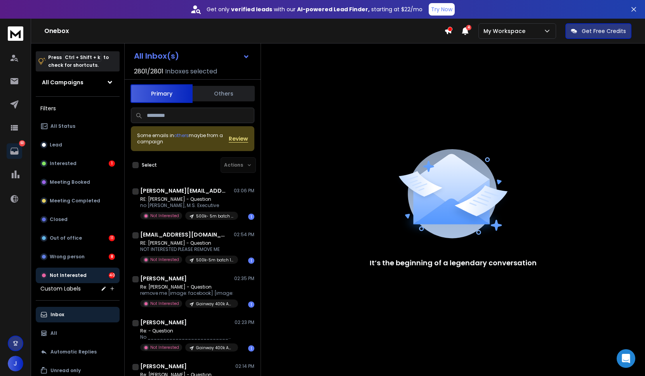 The height and width of the screenshot is (376, 645). I want to click on button: Not Interested40, so click(78, 275).